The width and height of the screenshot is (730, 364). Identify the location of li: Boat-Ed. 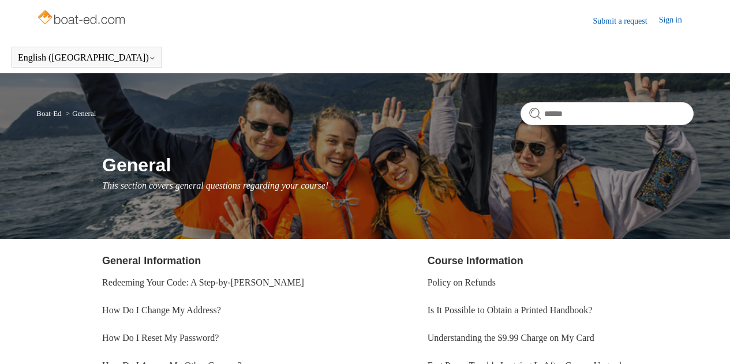
(50, 113).